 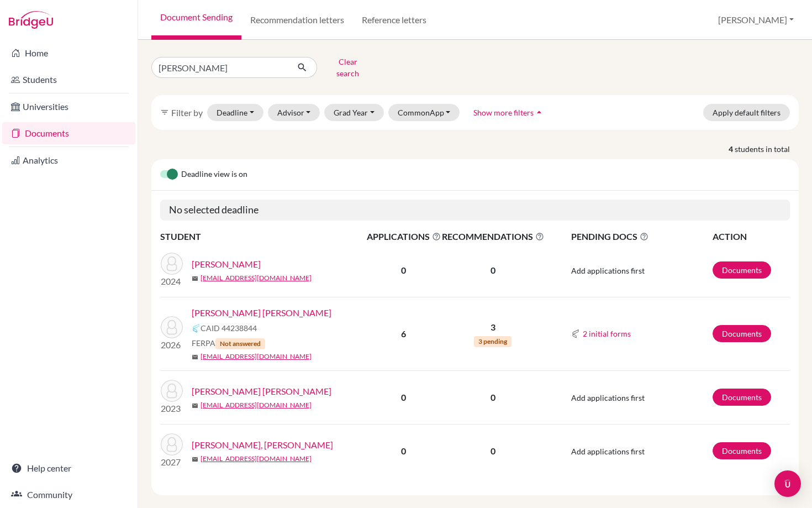 I want to click on i: filter_list, so click(x=164, y=112).